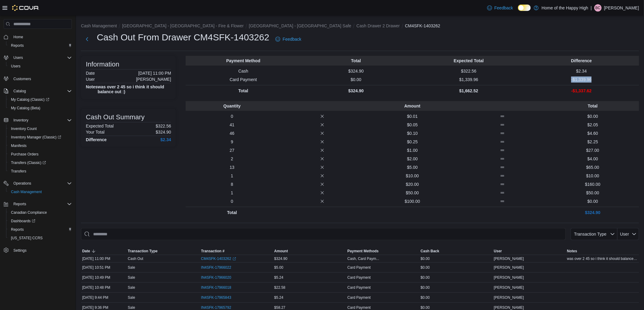 The height and width of the screenshot is (310, 644). I want to click on p: $1,662.52, so click(469, 91).